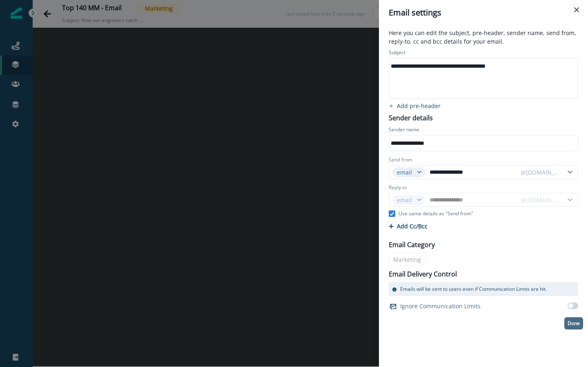 Image resolution: width=588 pixels, height=367 pixels. Describe the element at coordinates (574, 324) in the screenshot. I see `p: Done` at that location.